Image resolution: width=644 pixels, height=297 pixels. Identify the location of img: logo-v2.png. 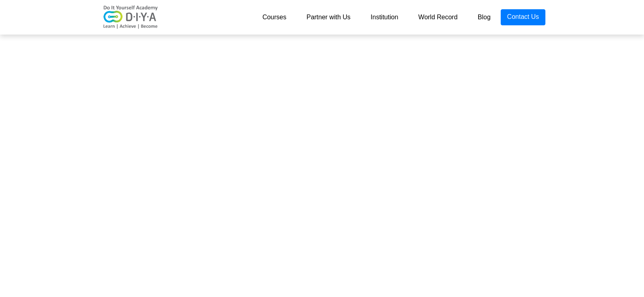
(131, 17).